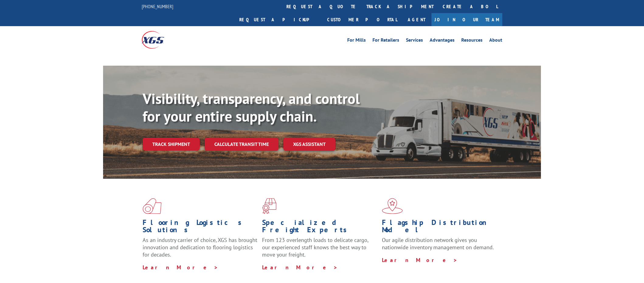  Describe the element at coordinates (319, 250) in the screenshot. I see `p: From 123 overlength loads to delicate cargo, our experienced staff knows the best way to move you...` at that location.